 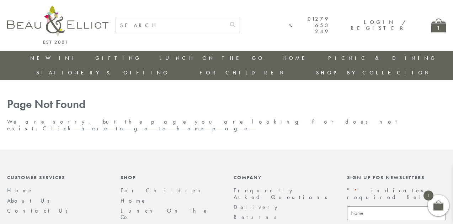 I want to click on h1: Page Not Found, so click(x=227, y=104).